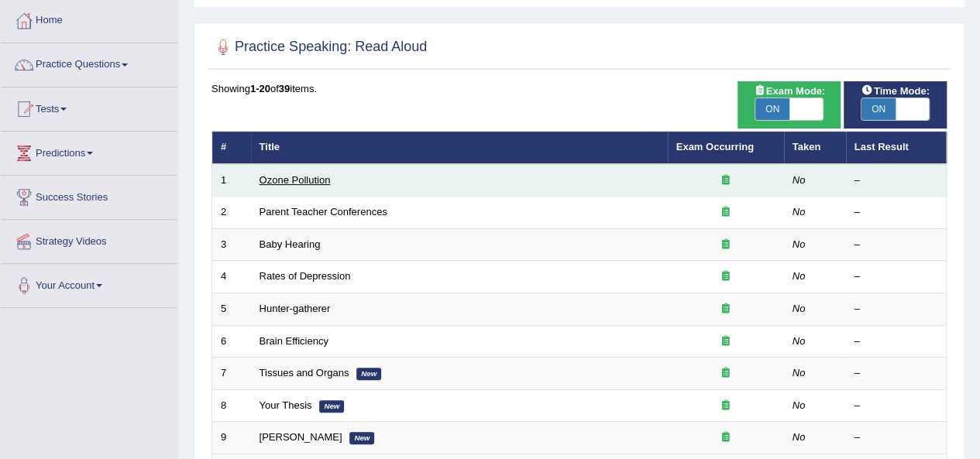 This screenshot has height=459, width=980. Describe the element at coordinates (295, 180) in the screenshot. I see `a: Ozone Pollution` at that location.